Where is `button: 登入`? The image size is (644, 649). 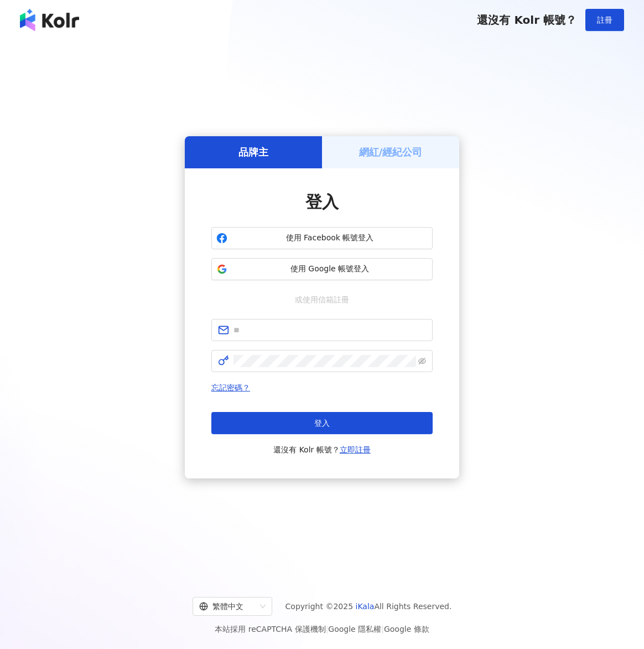
button: 登入 is located at coordinates (322, 423).